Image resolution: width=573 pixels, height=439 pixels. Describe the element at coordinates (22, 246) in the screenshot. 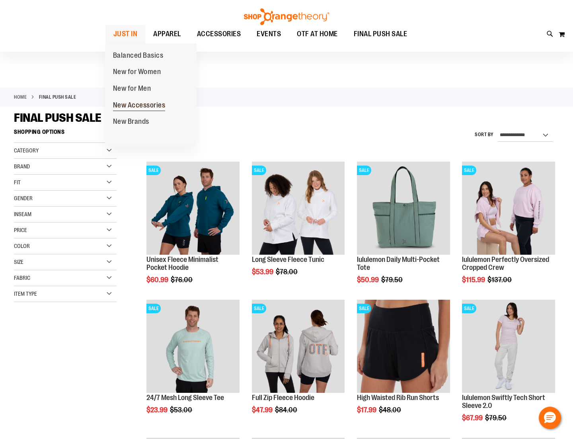

I see `span: Color` at that location.